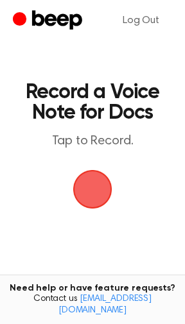 Image resolution: width=185 pixels, height=324 pixels. I want to click on span: Contact us, so click(92, 304).